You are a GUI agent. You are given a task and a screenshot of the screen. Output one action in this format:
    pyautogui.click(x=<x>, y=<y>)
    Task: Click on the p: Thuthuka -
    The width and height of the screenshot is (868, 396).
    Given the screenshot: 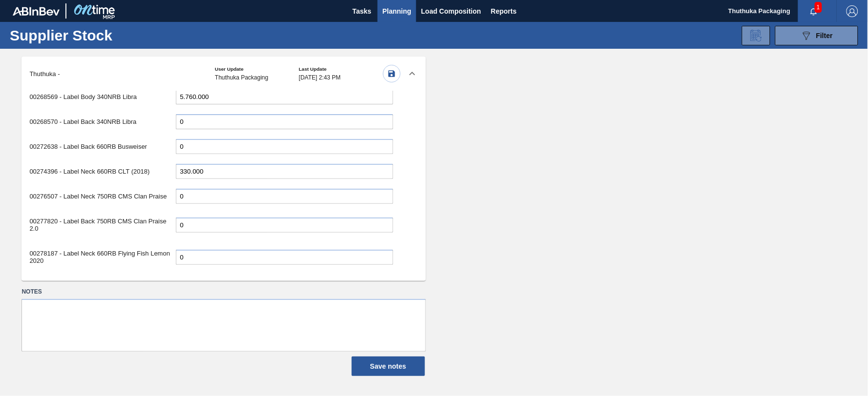 What is the action you would take?
    pyautogui.click(x=44, y=74)
    